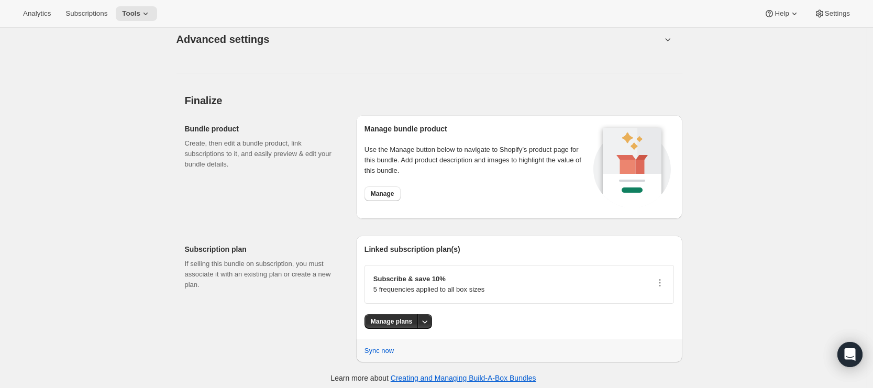  Describe the element at coordinates (433, 101) in the screenshot. I see `h2: Finalize` at that location.